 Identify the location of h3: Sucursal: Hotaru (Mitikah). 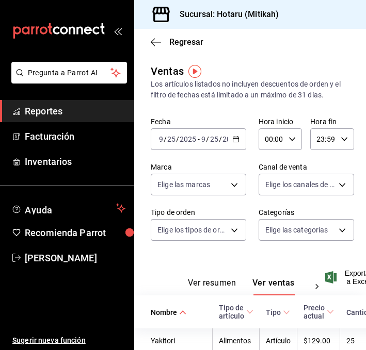
(225, 14).